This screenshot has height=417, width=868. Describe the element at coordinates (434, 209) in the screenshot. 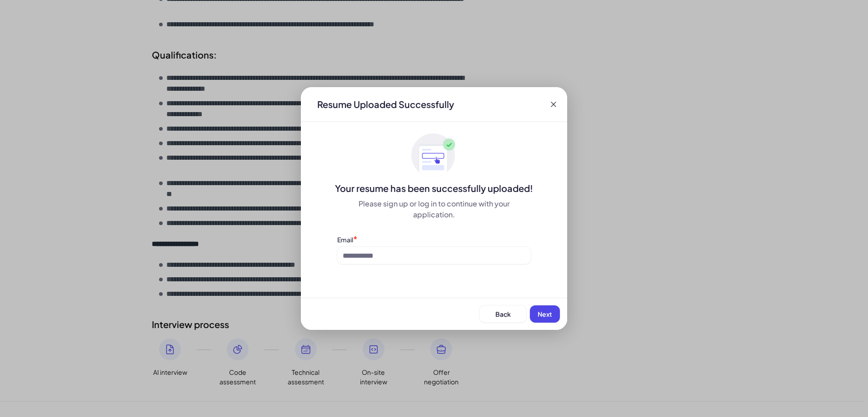

I see `div: Please sign up or log in to continue with your application.` at that location.